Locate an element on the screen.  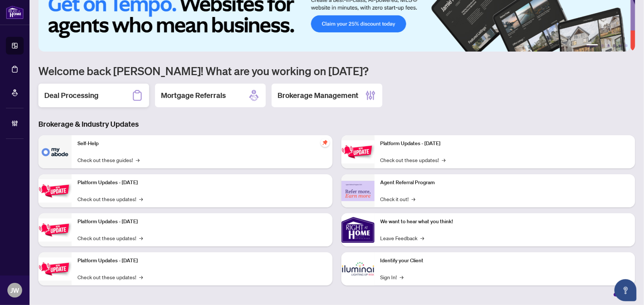
img: We want to hear what you think! is located at coordinates (358, 230).